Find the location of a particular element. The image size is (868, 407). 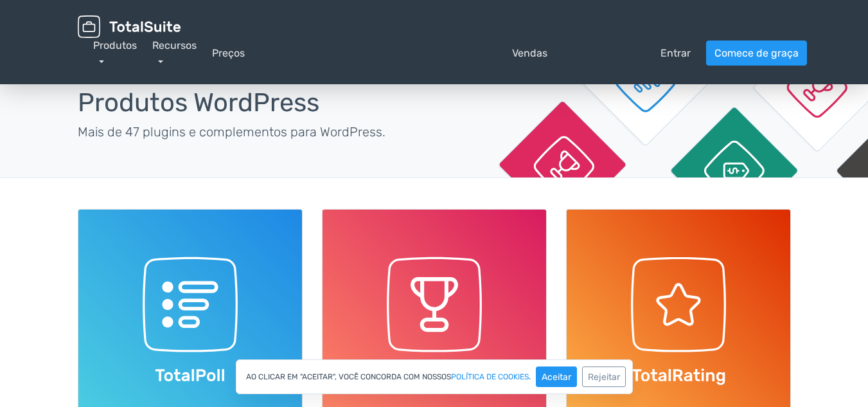

font: pessoa is located at coordinates (609, 54).